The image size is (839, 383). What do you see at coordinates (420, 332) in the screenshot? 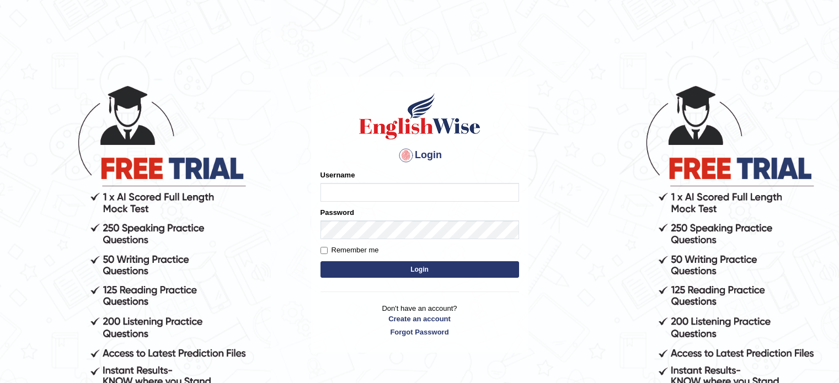
I see `a: Forgot Password` at bounding box center [420, 332].